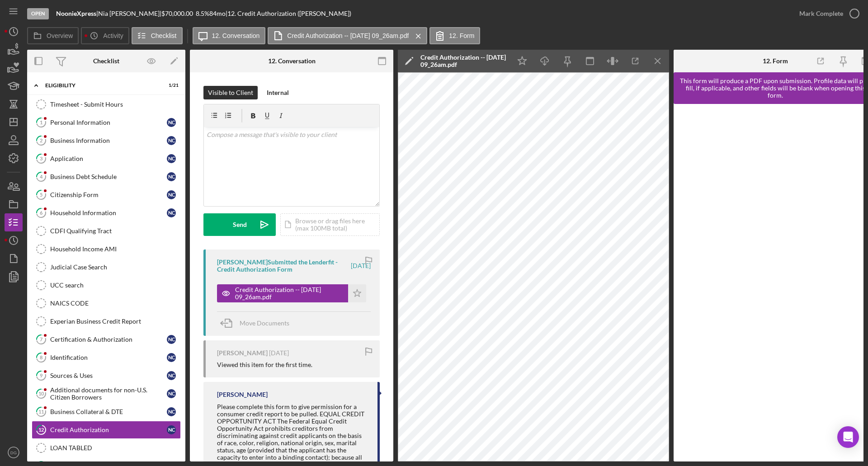 This screenshot has width=868, height=466. What do you see at coordinates (106, 358) in the screenshot?
I see `a: 8IdentificationNC` at bounding box center [106, 358].